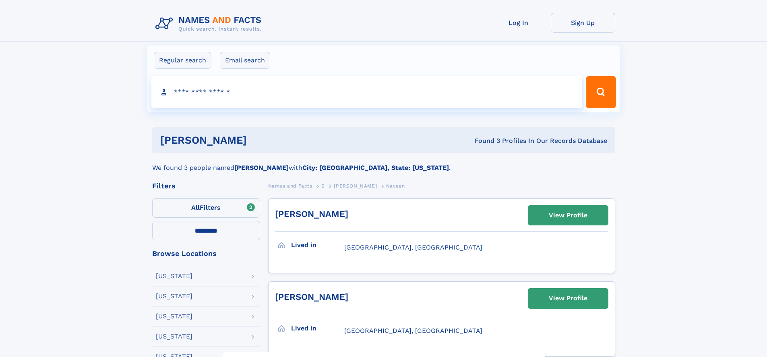  What do you see at coordinates (518, 23) in the screenshot?
I see `a: Log In` at bounding box center [518, 23].